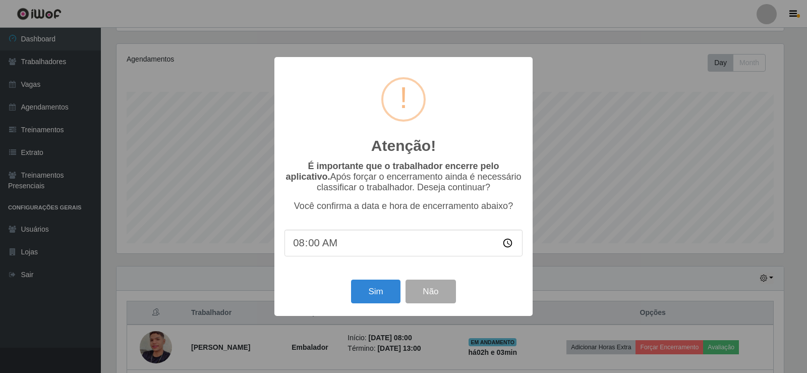 The height and width of the screenshot is (373, 807). What do you see at coordinates (430, 291) in the screenshot?
I see `button: Não` at bounding box center [430, 291].